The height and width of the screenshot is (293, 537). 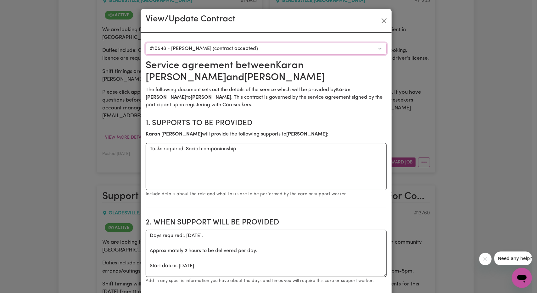 I want to click on h2: 2. When support will be provided, so click(x=266, y=223).